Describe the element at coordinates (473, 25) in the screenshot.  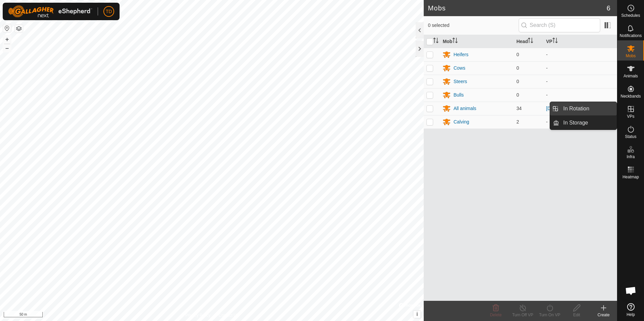
I see `span: 0 selected` at that location.